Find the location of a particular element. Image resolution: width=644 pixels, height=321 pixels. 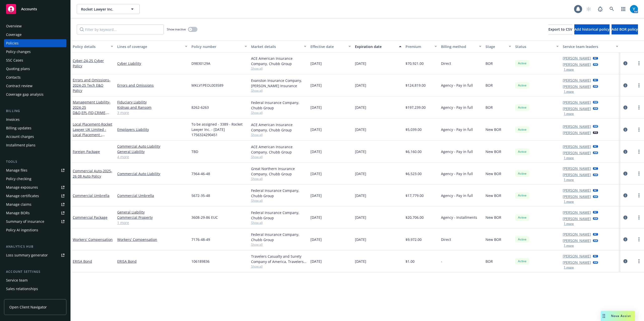

a: Start snowing is located at coordinates (589, 9).